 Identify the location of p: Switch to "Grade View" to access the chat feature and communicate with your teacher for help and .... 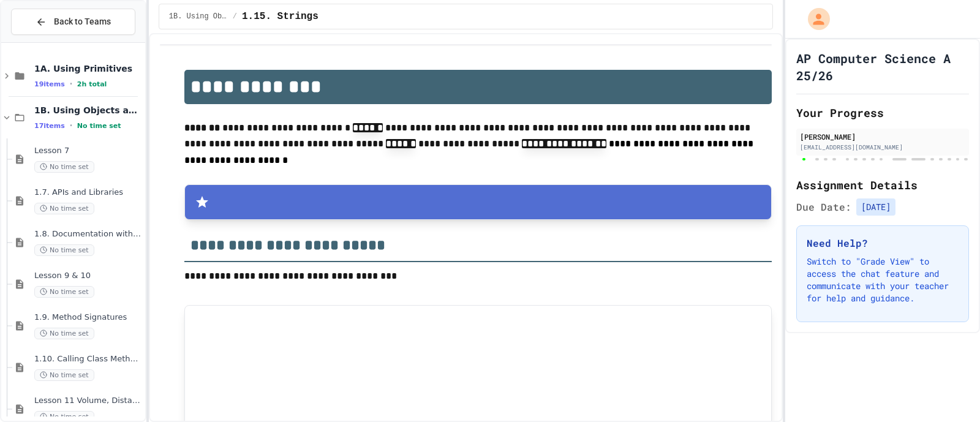
(883, 280).